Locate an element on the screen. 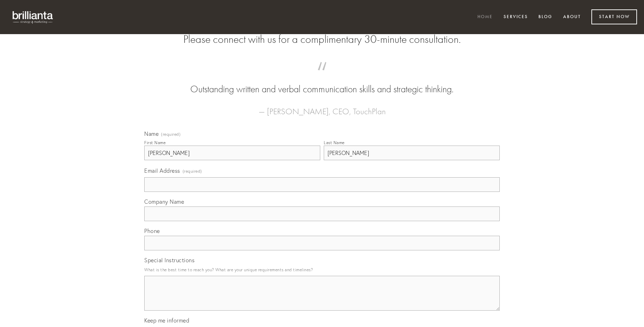 The width and height of the screenshot is (644, 327). h2: Please connect with us for a complimentary 30-minute consultation. is located at coordinates (322, 39).